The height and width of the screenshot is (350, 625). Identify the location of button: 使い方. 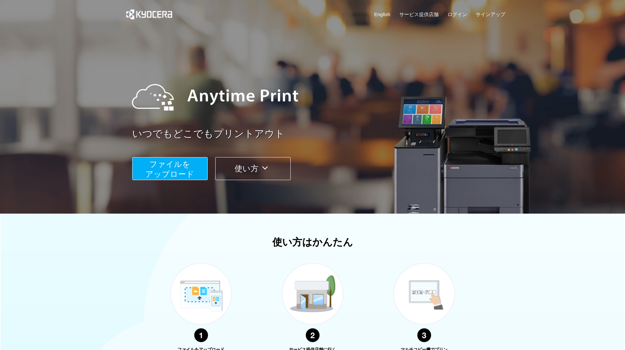
(253, 168).